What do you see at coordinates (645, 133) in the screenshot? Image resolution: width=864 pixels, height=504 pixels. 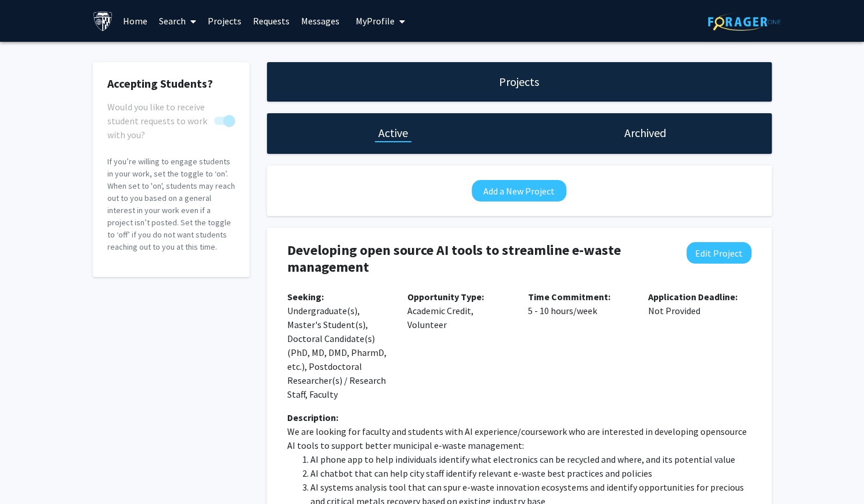 I see `h1: Archived` at bounding box center [645, 133].